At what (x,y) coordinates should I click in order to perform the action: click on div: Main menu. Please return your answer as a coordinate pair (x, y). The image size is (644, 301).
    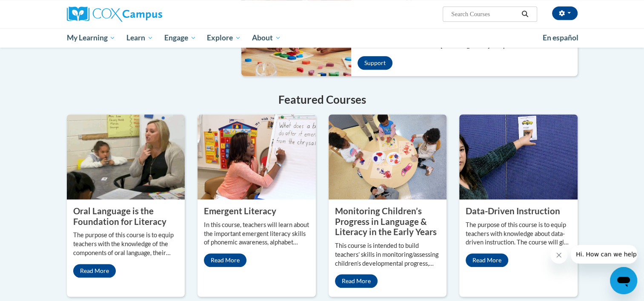
    Looking at the image, I should click on (322, 38).